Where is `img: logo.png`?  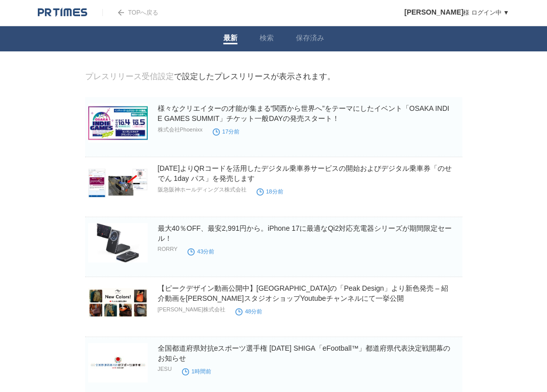
img: logo.png is located at coordinates (62, 13).